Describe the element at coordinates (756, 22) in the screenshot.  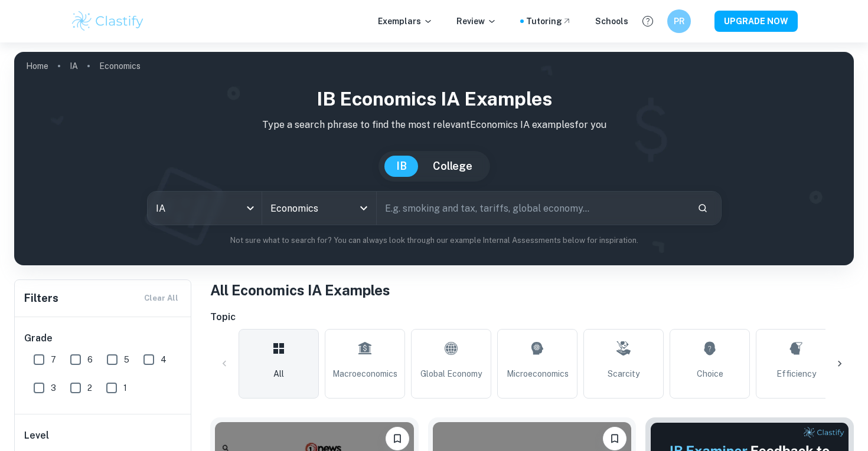
I see `button: UPGRADE NOW` at that location.